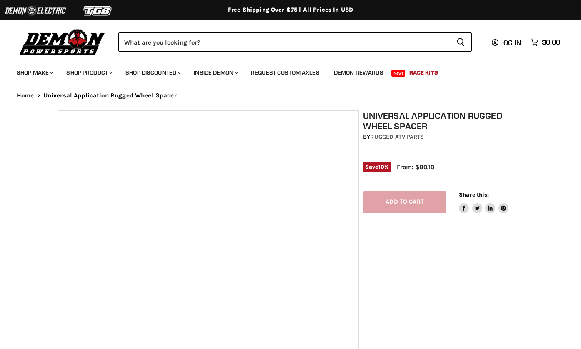 This screenshot has height=349, width=581. Describe the element at coordinates (381, 167) in the screenshot. I see `span: 10` at that location.